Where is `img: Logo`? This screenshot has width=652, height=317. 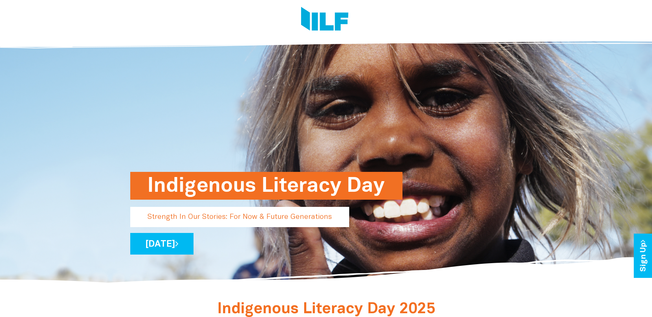 img: Logo is located at coordinates (325, 20).